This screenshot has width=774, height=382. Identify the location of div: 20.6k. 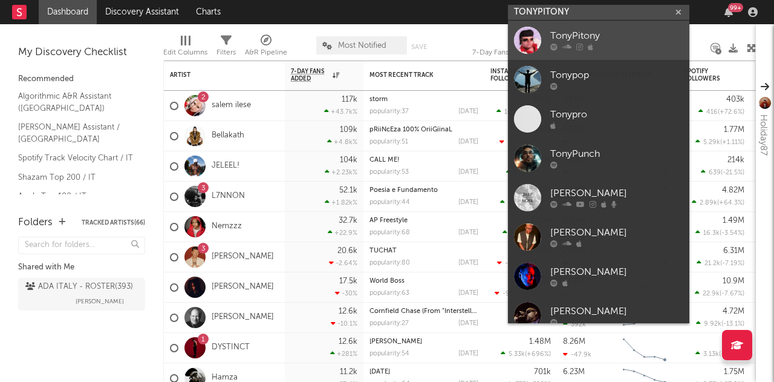
(347, 250).